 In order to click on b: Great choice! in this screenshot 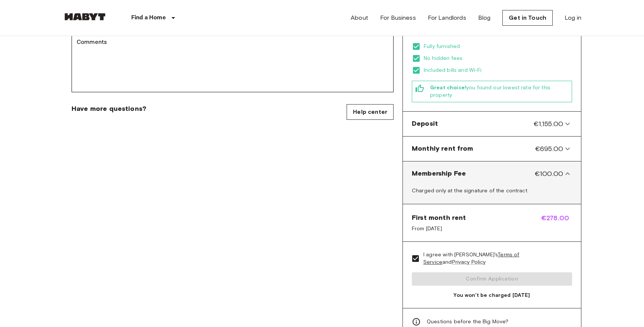, I will do `click(448, 88)`.